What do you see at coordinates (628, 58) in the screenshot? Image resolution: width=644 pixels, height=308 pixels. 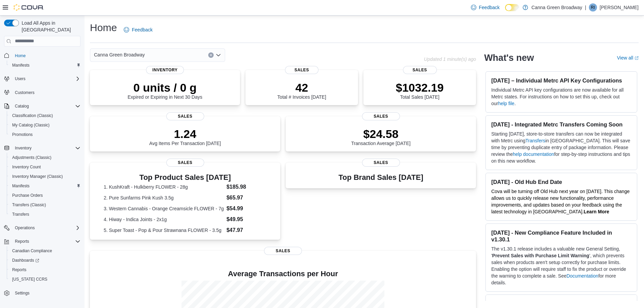 I see `a: View allExternal link` at bounding box center [628, 58].